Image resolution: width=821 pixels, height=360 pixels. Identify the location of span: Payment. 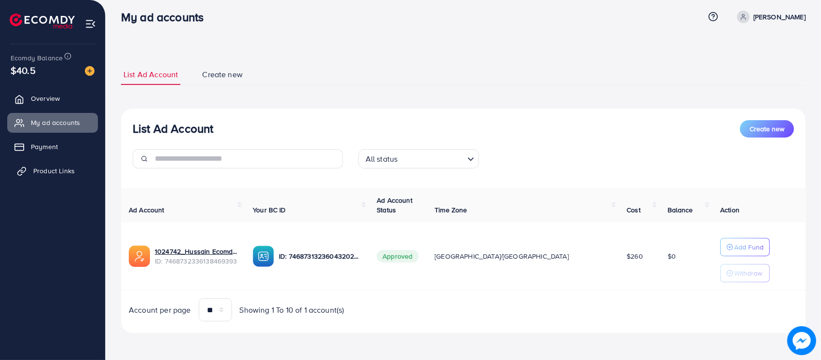
(44, 147).